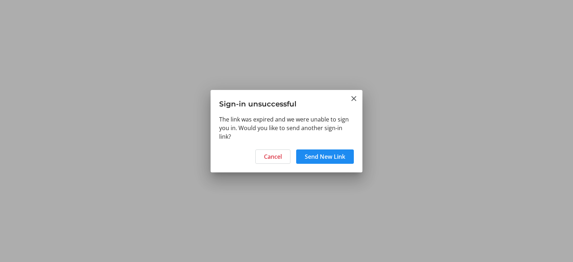 The height and width of the screenshot is (262, 573). Describe the element at coordinates (354, 99) in the screenshot. I see `button: Close` at that location.